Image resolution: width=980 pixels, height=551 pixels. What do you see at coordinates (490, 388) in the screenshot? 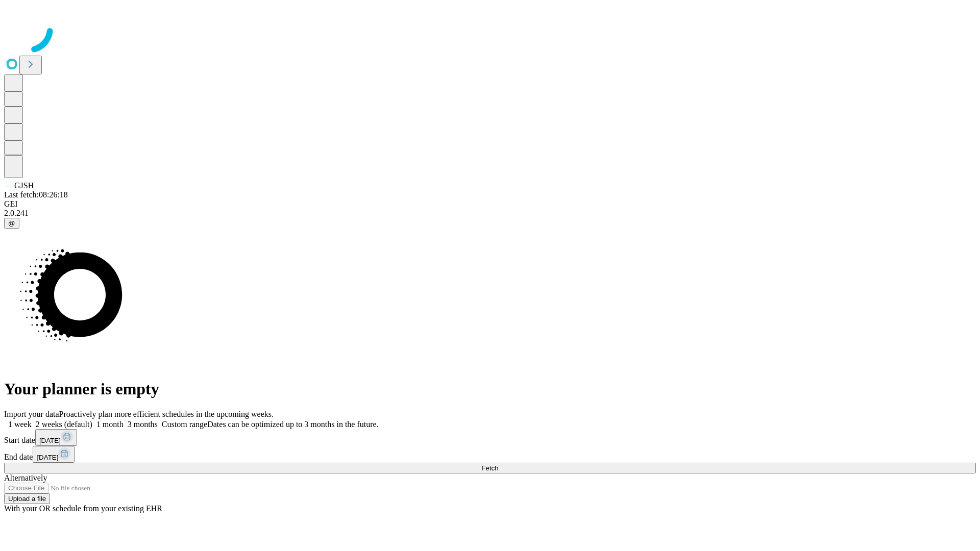
I see `h1: Your planner is empty` at bounding box center [490, 388].